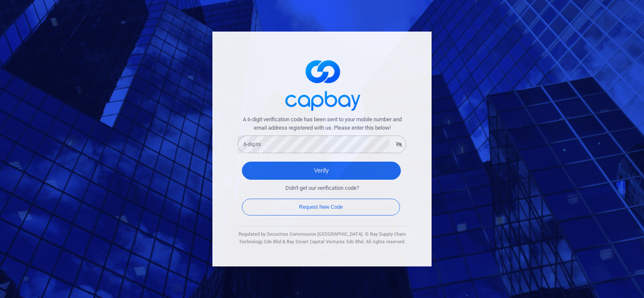  Describe the element at coordinates (322, 125) in the screenshot. I see `span: A 6-digit verification code has been sent to your mobile number and email address registered with...` at that location.